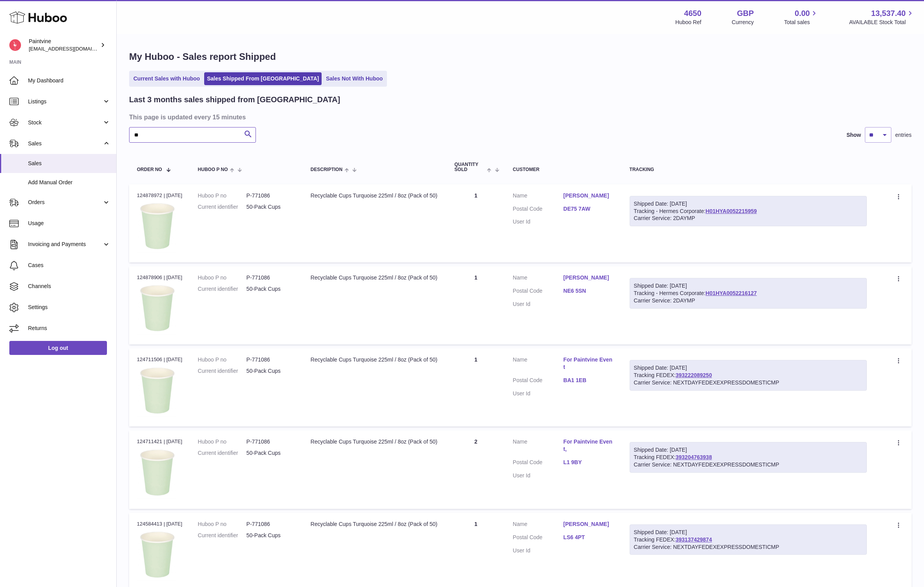  I want to click on a: 13,537.40 AVAILABLE Stock Total, so click(882, 17).